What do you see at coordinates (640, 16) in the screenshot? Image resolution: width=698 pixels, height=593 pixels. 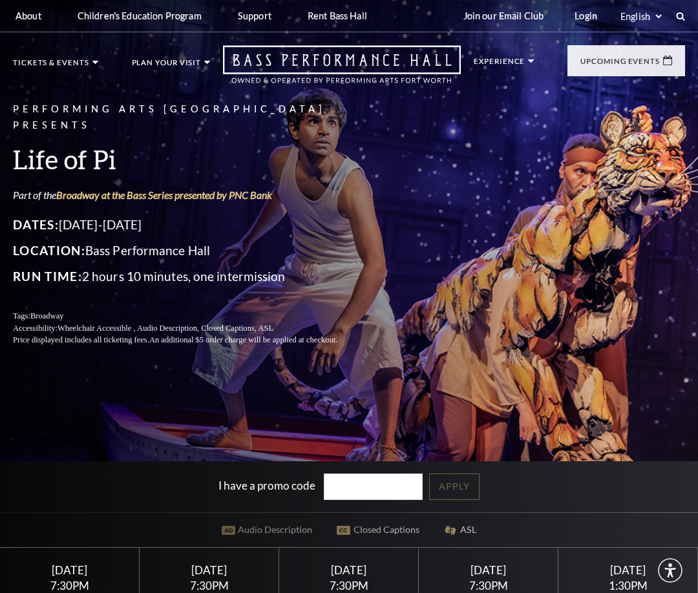 I see `select: Select:` at bounding box center [640, 16].